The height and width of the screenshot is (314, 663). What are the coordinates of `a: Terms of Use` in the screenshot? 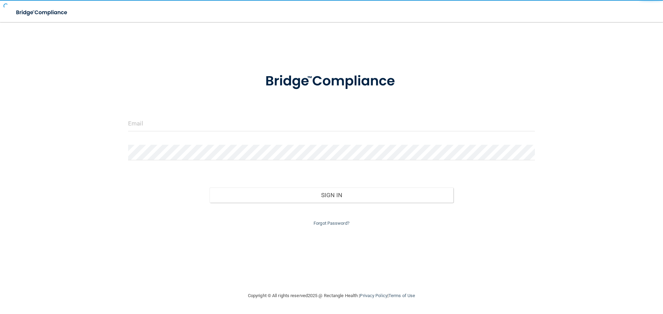 It's located at (401, 296).